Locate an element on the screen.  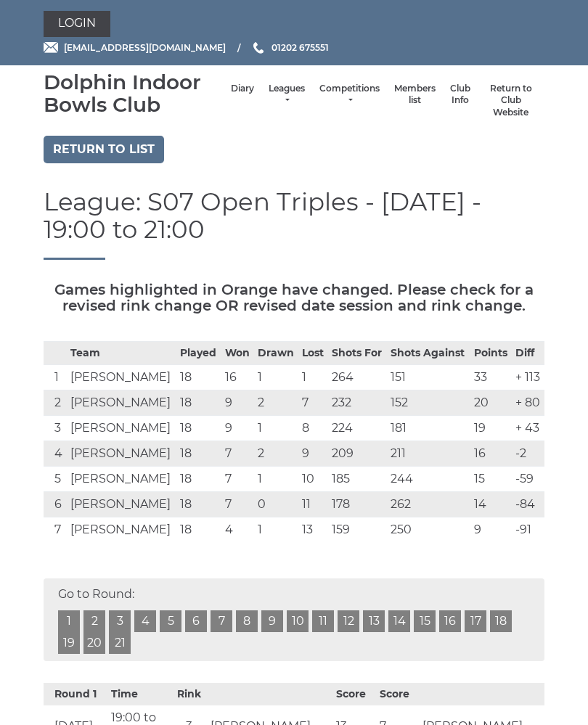
th: Points is located at coordinates (491, 353).